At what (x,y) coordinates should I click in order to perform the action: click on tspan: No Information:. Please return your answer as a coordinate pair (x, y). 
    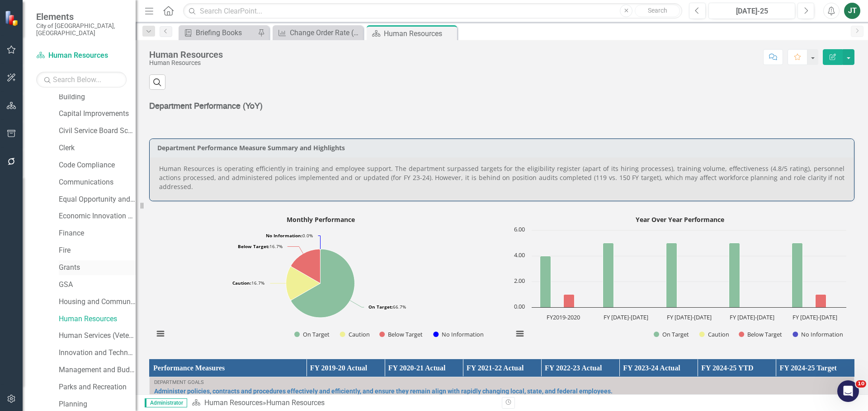
    Looking at the image, I should click on (284, 236).